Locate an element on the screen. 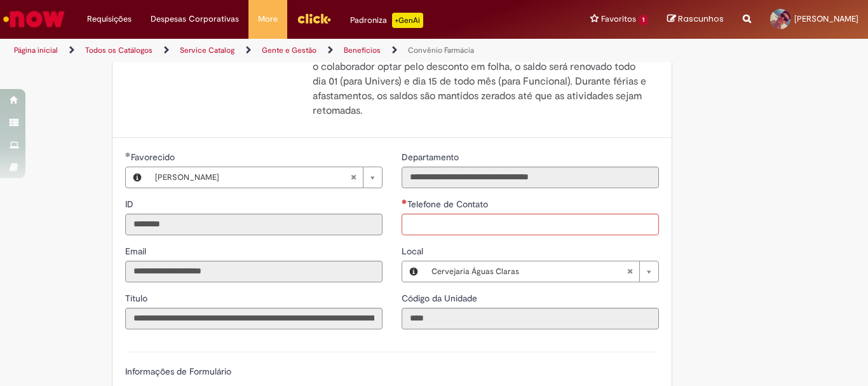 The image size is (868, 386). a: Página inicial is located at coordinates (35, 50).